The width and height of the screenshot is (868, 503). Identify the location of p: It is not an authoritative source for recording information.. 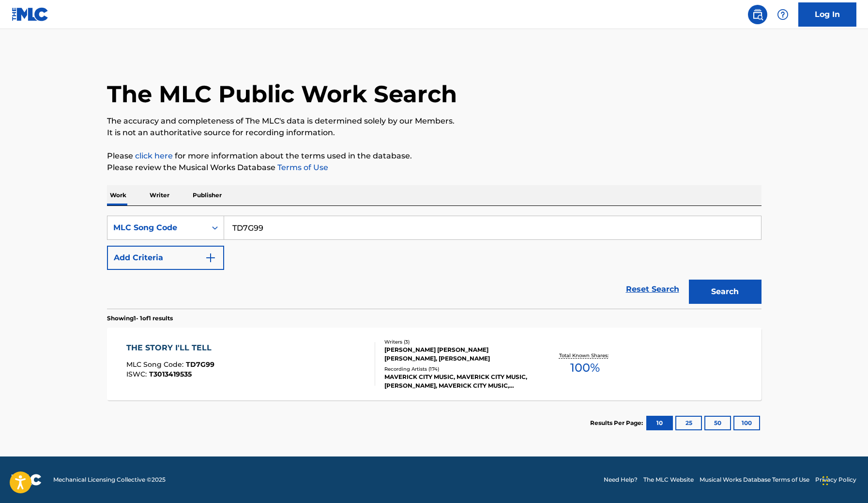
(434, 133).